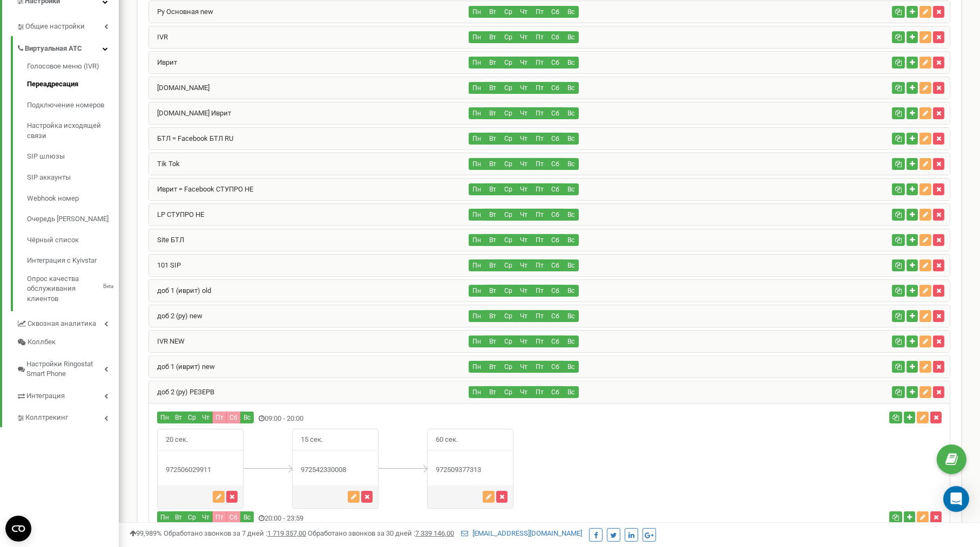 This screenshot has width=980, height=547. I want to click on a: LP СТУПРО HE, so click(176, 215).